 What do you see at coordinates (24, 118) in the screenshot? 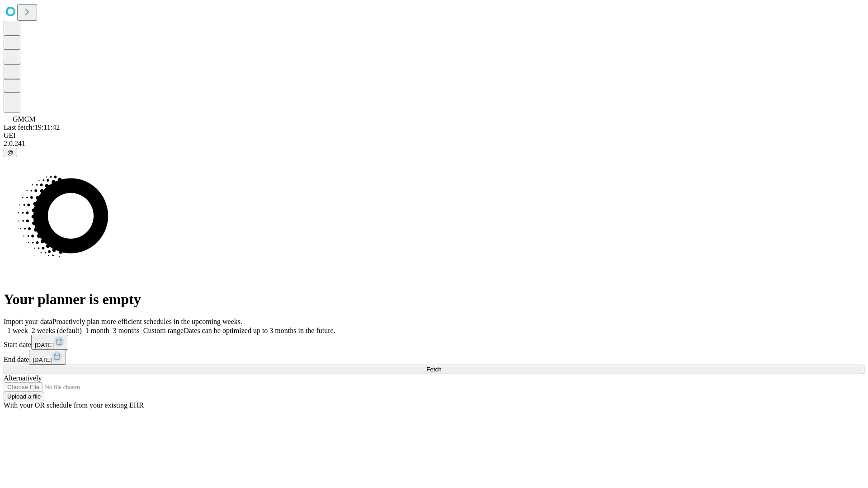
I see `span: GMCM` at bounding box center [24, 118].